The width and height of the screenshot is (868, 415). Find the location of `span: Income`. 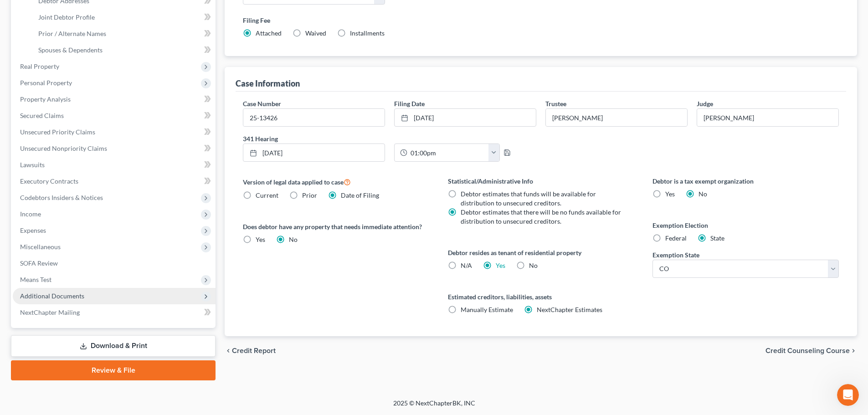

span: Income is located at coordinates (30, 214).